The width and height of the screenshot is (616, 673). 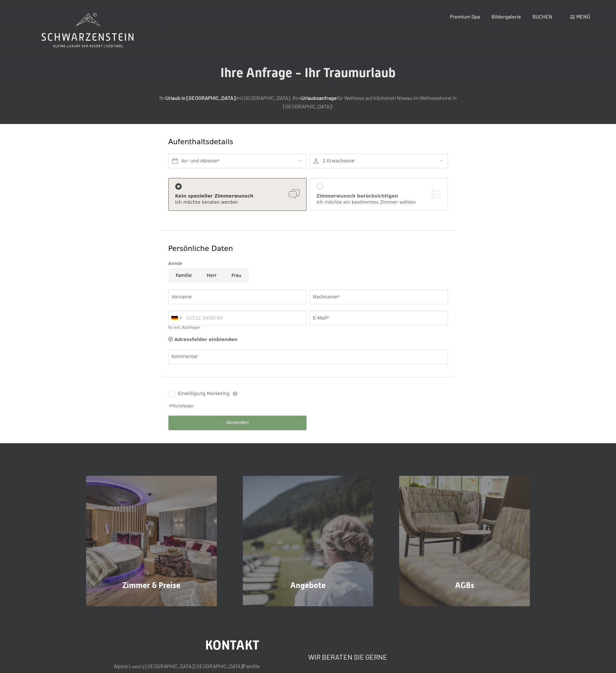 What do you see at coordinates (237, 423) in the screenshot?
I see `span: Absenden` at bounding box center [237, 423].